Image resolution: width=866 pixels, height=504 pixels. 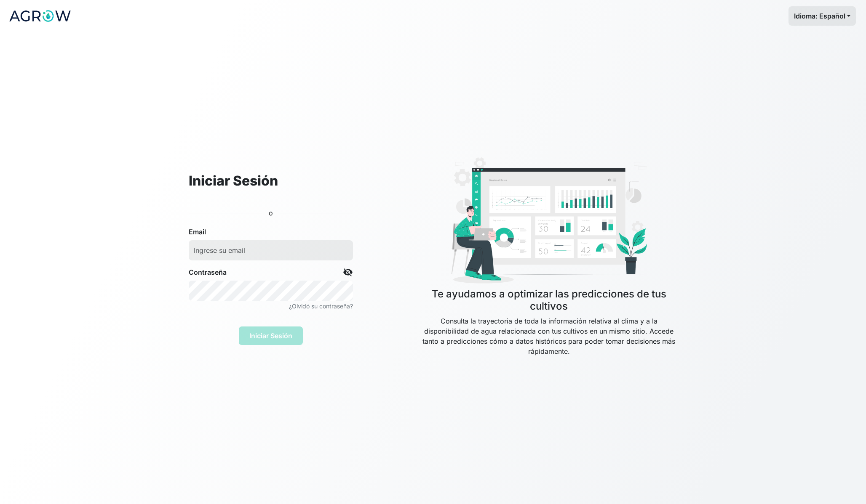 What do you see at coordinates (321, 306) in the screenshot?
I see `small: ¿Olvidó su contraseña?` at bounding box center [321, 306].